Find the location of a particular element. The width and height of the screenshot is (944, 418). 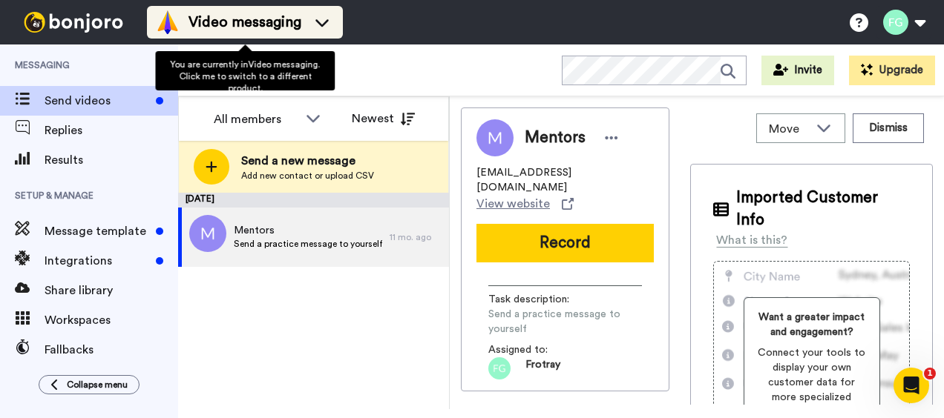

span: Send a new message is located at coordinates (307, 161).